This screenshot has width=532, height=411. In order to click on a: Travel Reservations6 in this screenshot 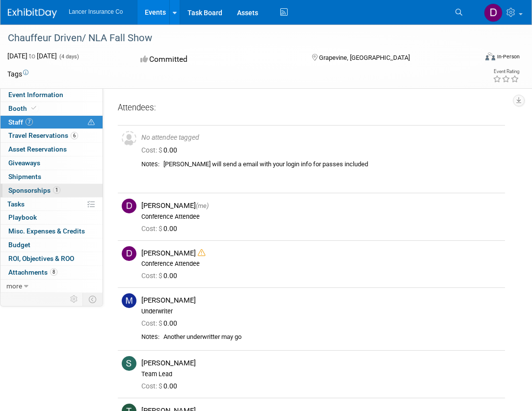, I will do `click(51, 136)`.